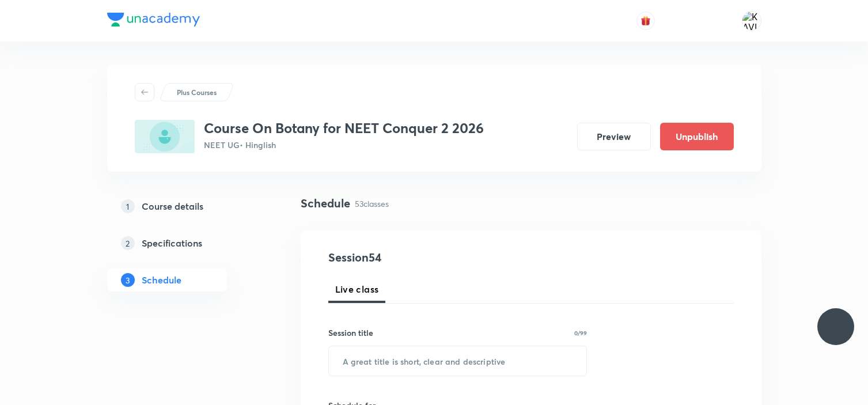 Image resolution: width=868 pixels, height=405 pixels. I want to click on button: Unpublish, so click(697, 137).